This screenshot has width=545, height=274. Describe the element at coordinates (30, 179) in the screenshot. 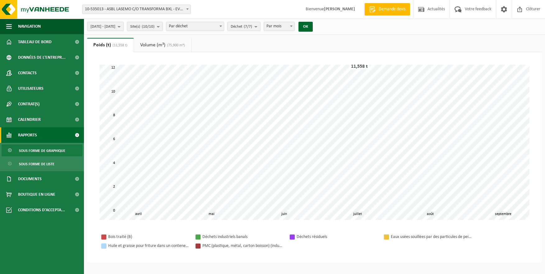

I see `span: Documents` at that location.